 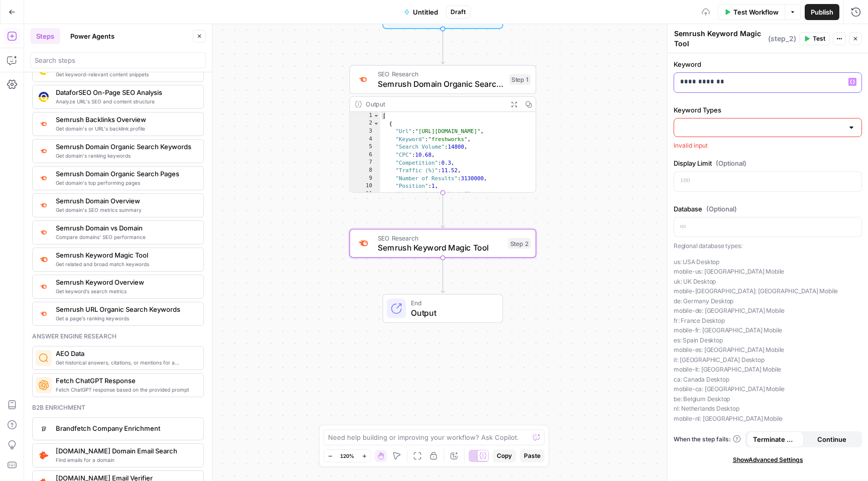 What do you see at coordinates (532, 456) in the screenshot?
I see `button: Paste` at bounding box center [532, 456].